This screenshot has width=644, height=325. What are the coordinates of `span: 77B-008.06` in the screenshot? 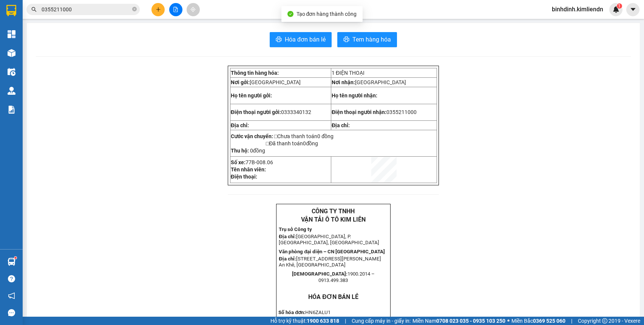 It's located at (259, 162).